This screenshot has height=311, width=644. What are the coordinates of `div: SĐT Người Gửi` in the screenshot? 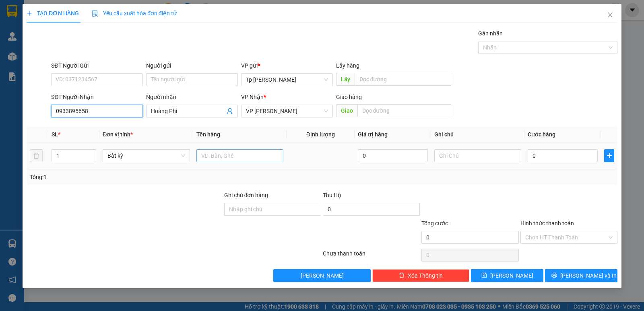 It's located at (97, 66).